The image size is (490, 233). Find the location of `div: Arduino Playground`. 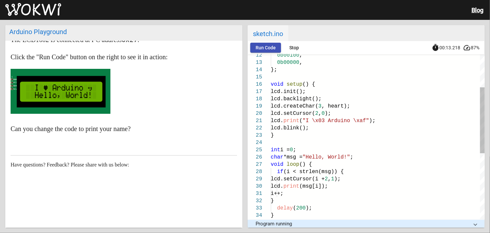

div: Arduino Playground is located at coordinates (124, 32).